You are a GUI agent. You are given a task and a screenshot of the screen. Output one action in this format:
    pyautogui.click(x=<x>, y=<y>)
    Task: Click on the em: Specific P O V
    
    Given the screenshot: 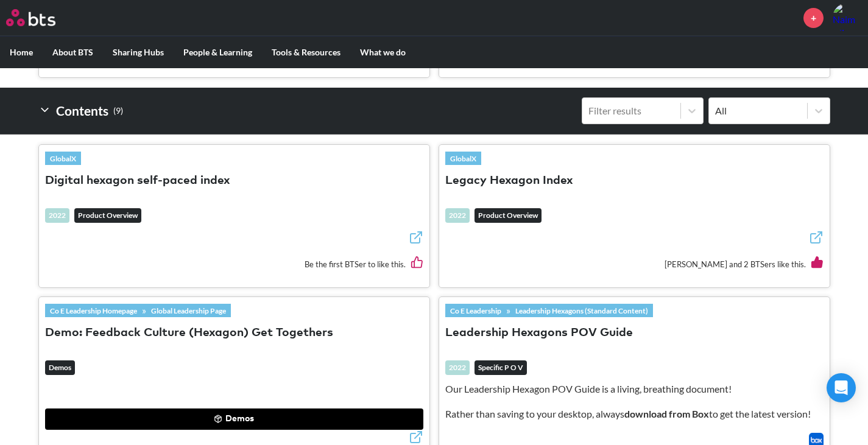 What is the action you would take?
    pyautogui.click(x=501, y=368)
    